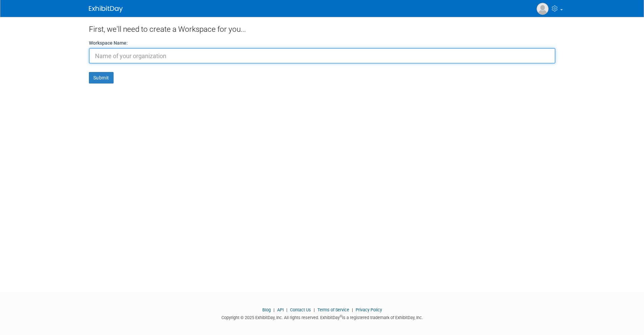  What do you see at coordinates (322, 56) in the screenshot?
I see `input: Name of your organization` at bounding box center [322, 56].